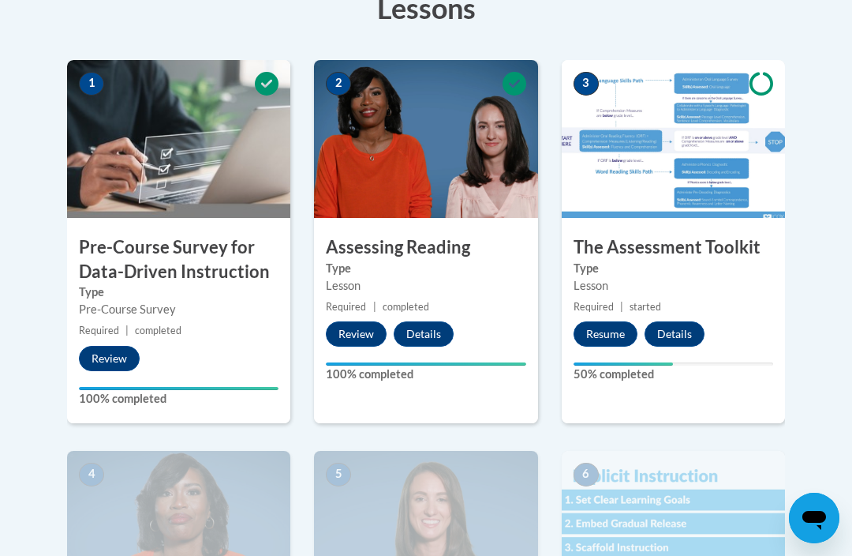 This screenshot has height=556, width=852. What do you see at coordinates (425, 247) in the screenshot?
I see `h3: Assessing Reading` at bounding box center [425, 247].